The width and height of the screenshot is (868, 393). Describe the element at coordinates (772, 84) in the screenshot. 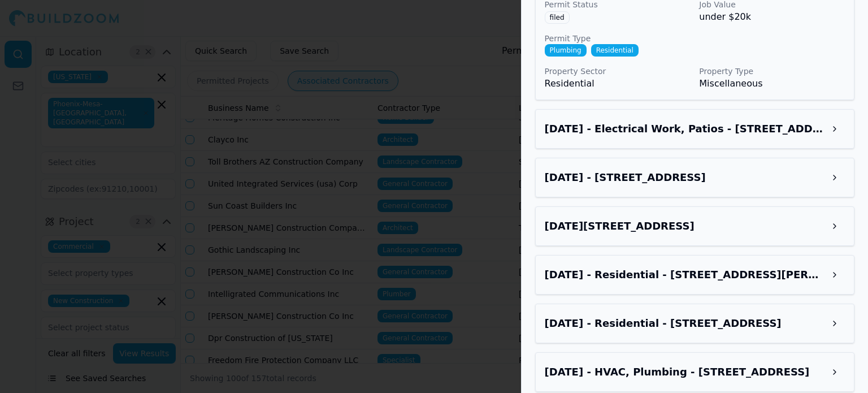

I see `p: Miscellaneous` at that location.